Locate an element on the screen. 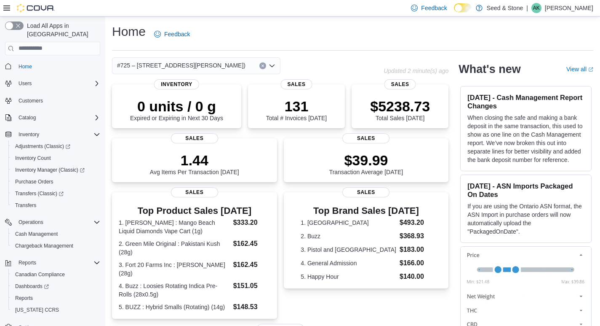 This screenshot has height=326, width=600. button: Inventory Count is located at coordinates (56, 158).